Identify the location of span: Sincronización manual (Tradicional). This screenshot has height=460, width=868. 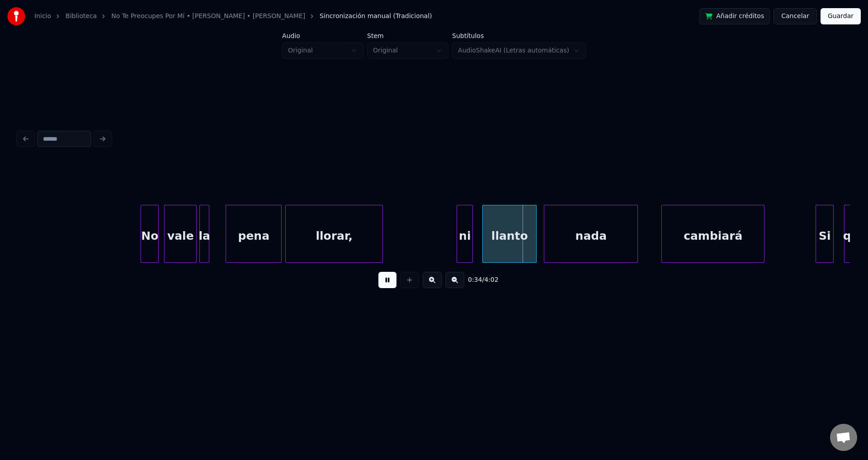
(376, 16).